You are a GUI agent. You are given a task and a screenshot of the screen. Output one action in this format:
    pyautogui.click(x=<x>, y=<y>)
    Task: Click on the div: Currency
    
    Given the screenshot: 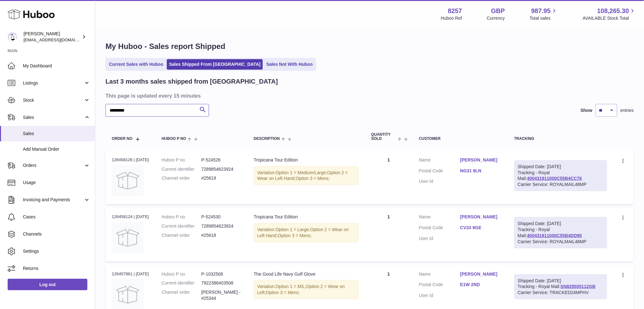 What is the action you would take?
    pyautogui.click(x=496, y=18)
    